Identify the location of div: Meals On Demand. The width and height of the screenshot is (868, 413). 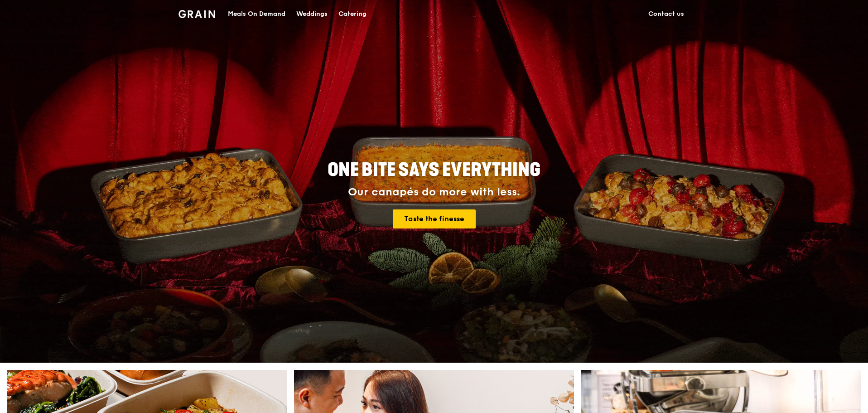
(257, 14).